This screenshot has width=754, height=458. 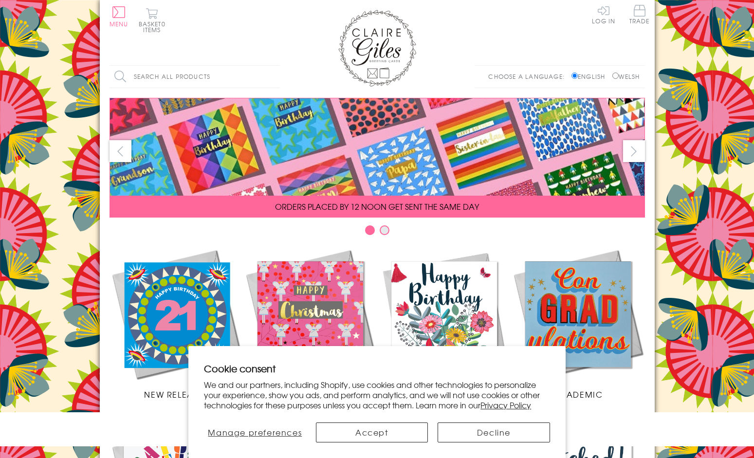 I want to click on span: 0 items, so click(x=154, y=27).